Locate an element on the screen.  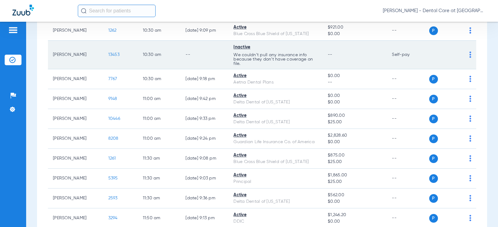
img: hamburger-icon is located at coordinates (13, 30).